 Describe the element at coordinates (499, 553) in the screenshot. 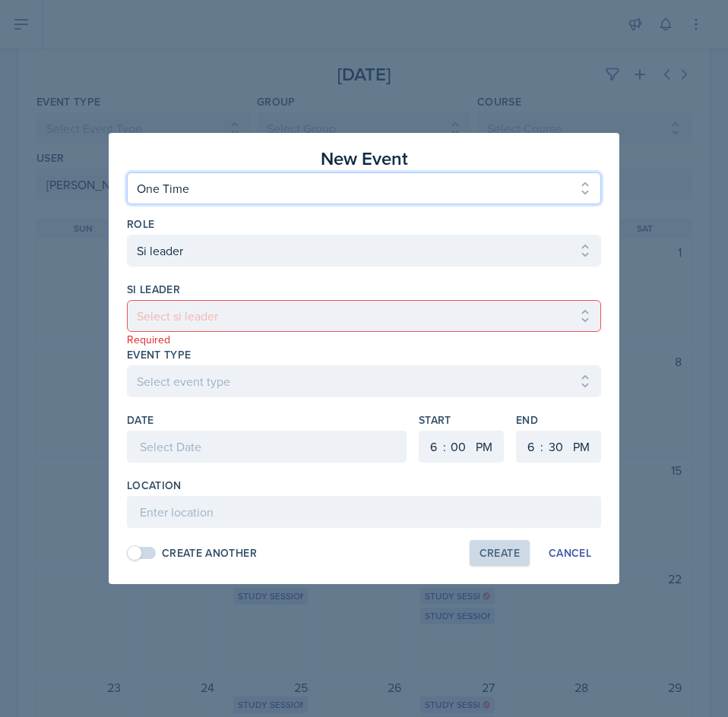

I see `button: Create` at that location.